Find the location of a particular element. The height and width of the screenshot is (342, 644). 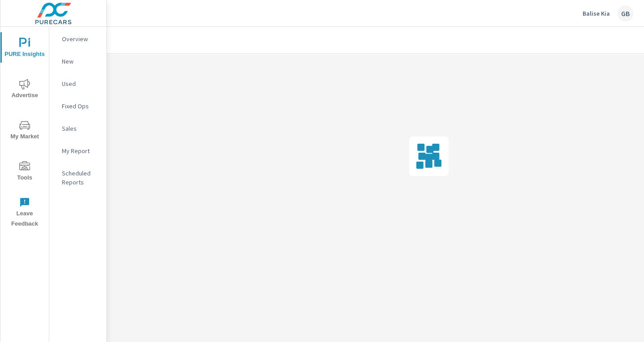

span: Advertise is located at coordinates (25, 90).